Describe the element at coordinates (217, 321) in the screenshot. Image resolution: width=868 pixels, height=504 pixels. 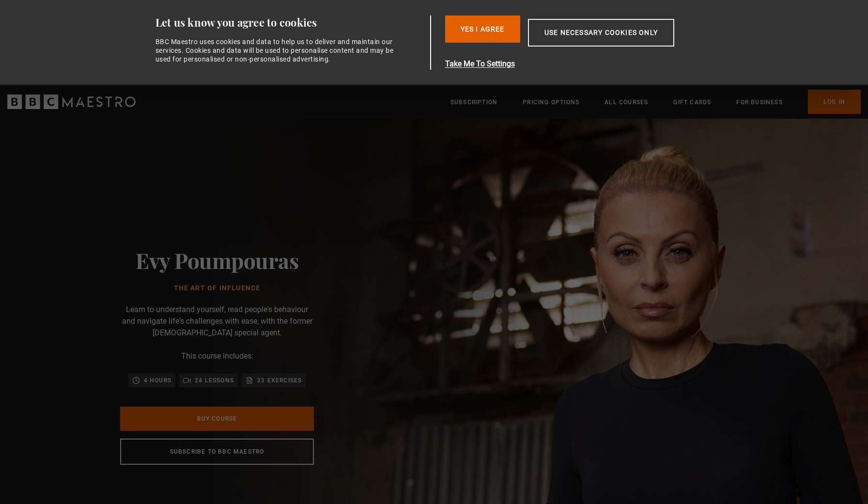
I see `p: Learn to understand yourself, read people's behaviour and navigate life's challenges with ease, w...` at that location.